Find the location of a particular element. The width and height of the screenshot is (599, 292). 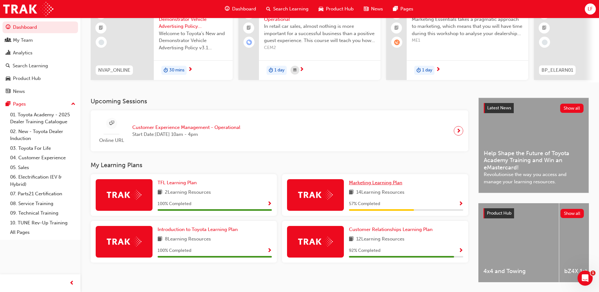

button: LF is located at coordinates (591, 9).